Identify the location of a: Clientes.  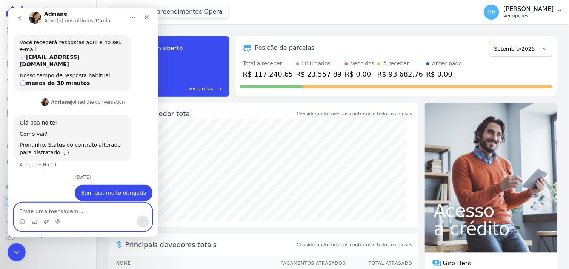
(48, 97).